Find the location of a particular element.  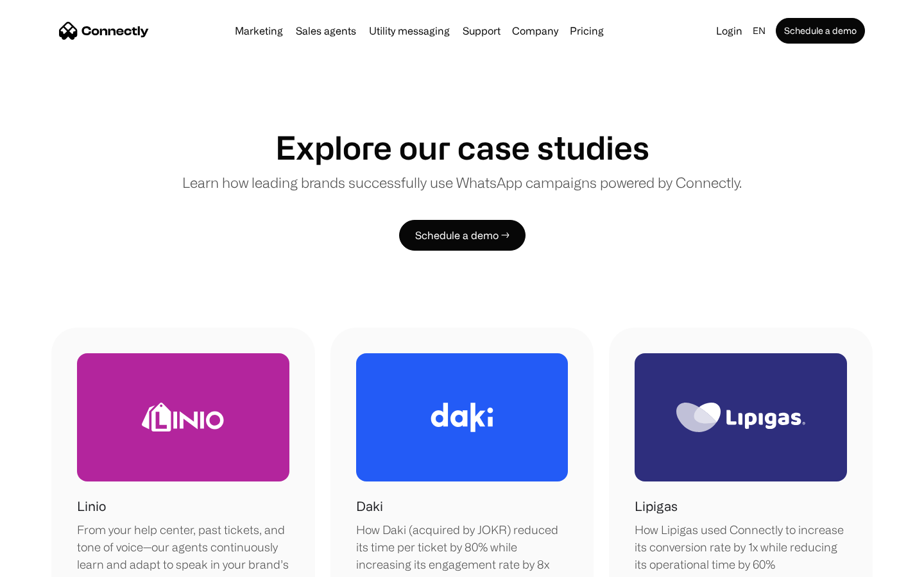

h1: Daki is located at coordinates (370, 507).